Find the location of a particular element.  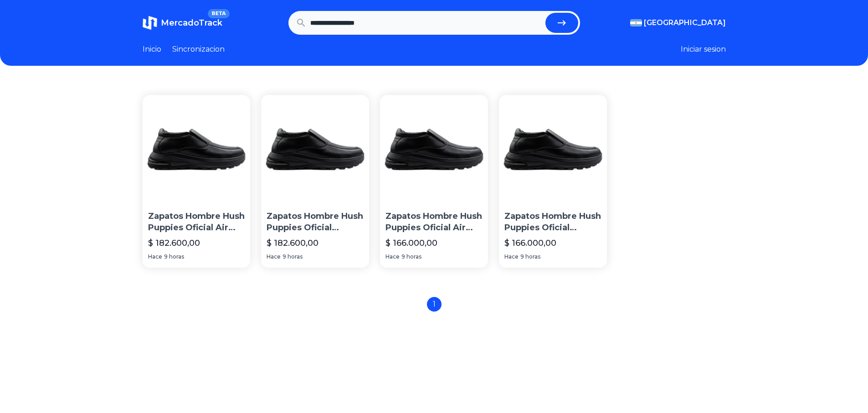

img: Argentina is located at coordinates (637, 22).